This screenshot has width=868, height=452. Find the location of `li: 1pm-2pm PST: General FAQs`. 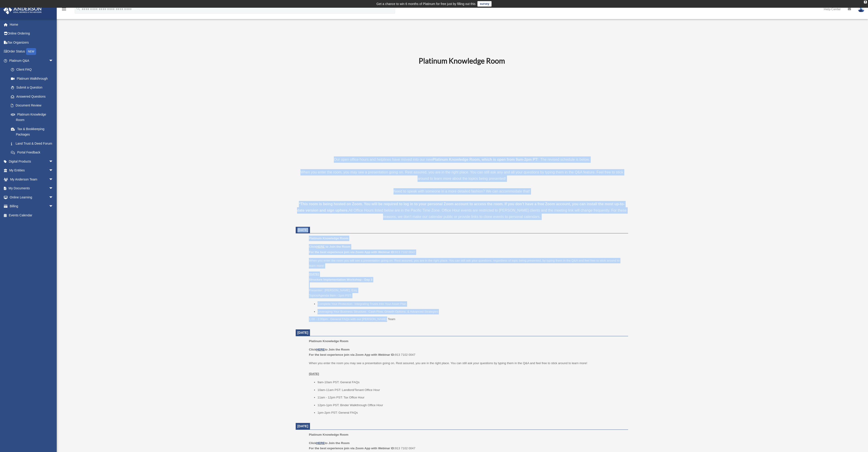

li: 1pm-2pm PST: General FAQs is located at coordinates (471, 413).